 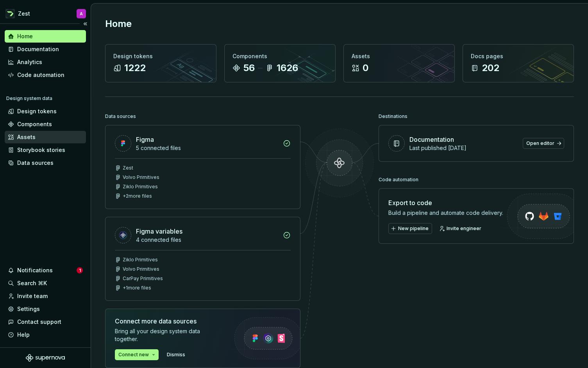 I want to click on a: Invite team, so click(x=45, y=296).